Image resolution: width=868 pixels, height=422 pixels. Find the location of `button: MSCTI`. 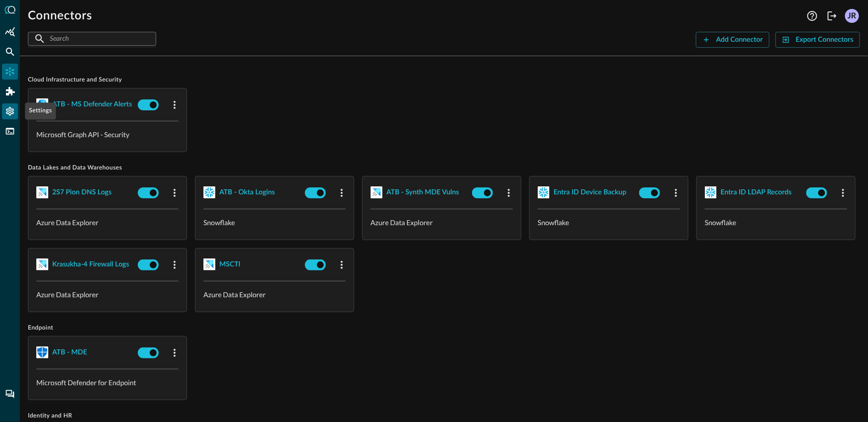

button: MSCTI is located at coordinates (230, 265).